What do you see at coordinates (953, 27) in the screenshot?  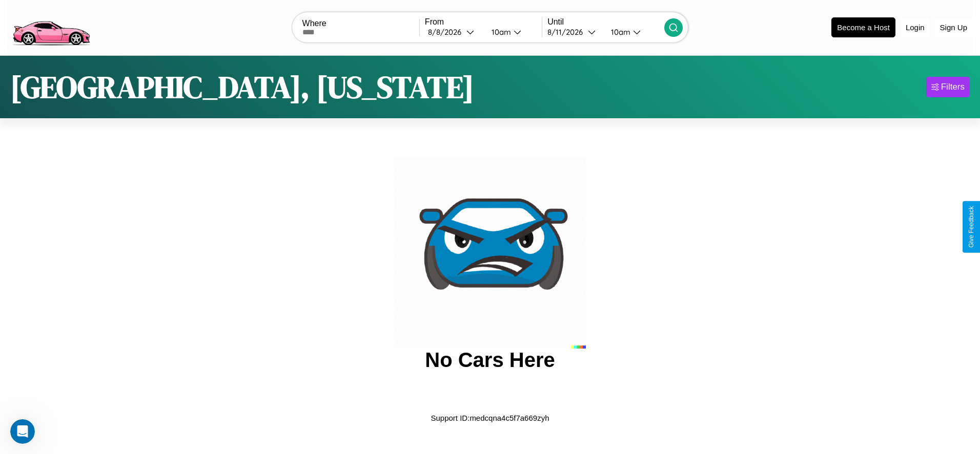 I see `button: Sign Up` at bounding box center [953, 27].